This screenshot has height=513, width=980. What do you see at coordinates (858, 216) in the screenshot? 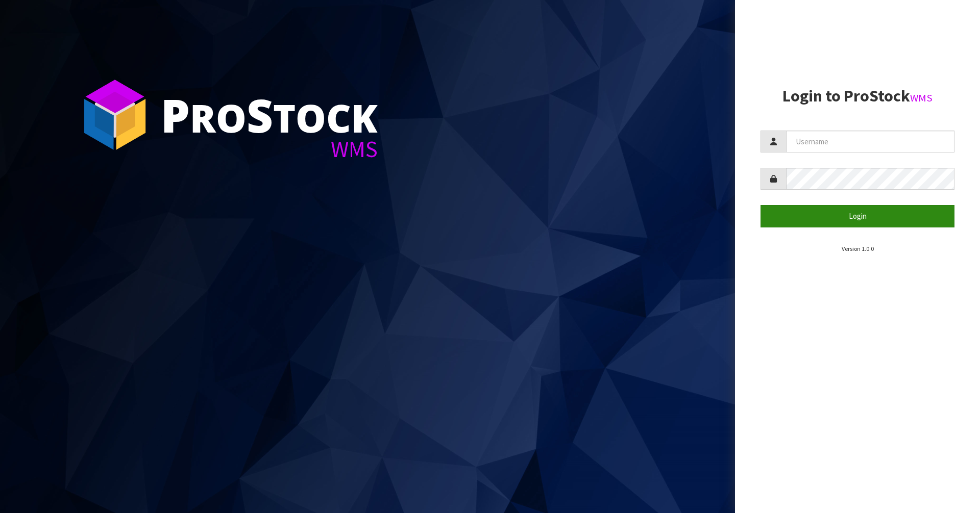
I see `button: Login` at bounding box center [858, 216].